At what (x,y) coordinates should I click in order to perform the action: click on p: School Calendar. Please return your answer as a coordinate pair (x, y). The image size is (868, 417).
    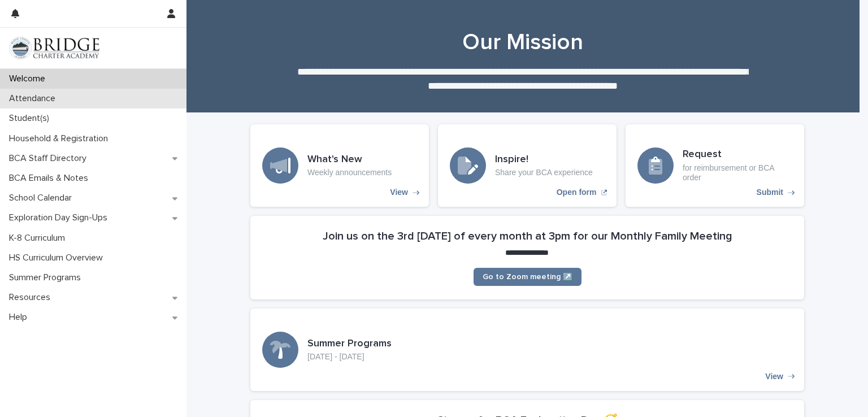
    Looking at the image, I should click on (42, 198).